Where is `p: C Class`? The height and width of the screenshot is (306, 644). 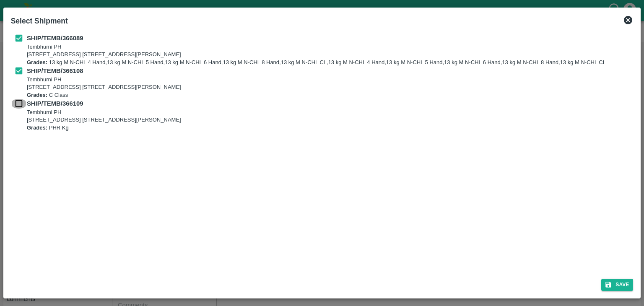
p: C Class is located at coordinates (104, 95).